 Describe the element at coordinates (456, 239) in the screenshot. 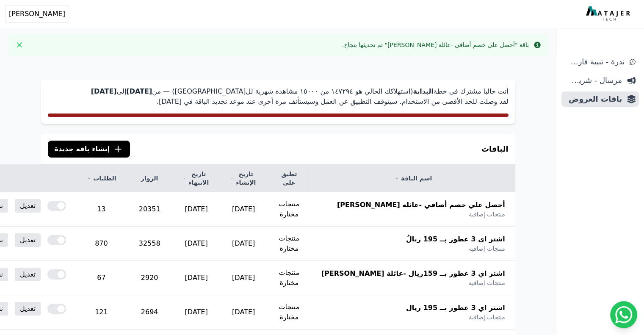

I see `span: اشتر اي 3 عطور بــ 195 ريالُ` at that location.